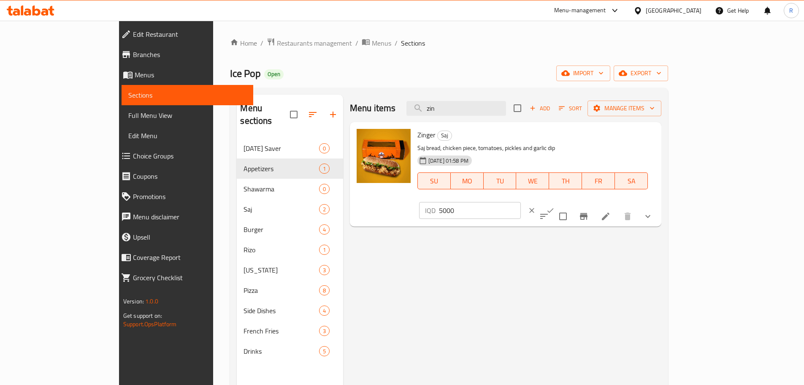 This screenshot has height=385, width=804. What do you see at coordinates (540, 108) in the screenshot?
I see `span: Add item` at bounding box center [540, 108].